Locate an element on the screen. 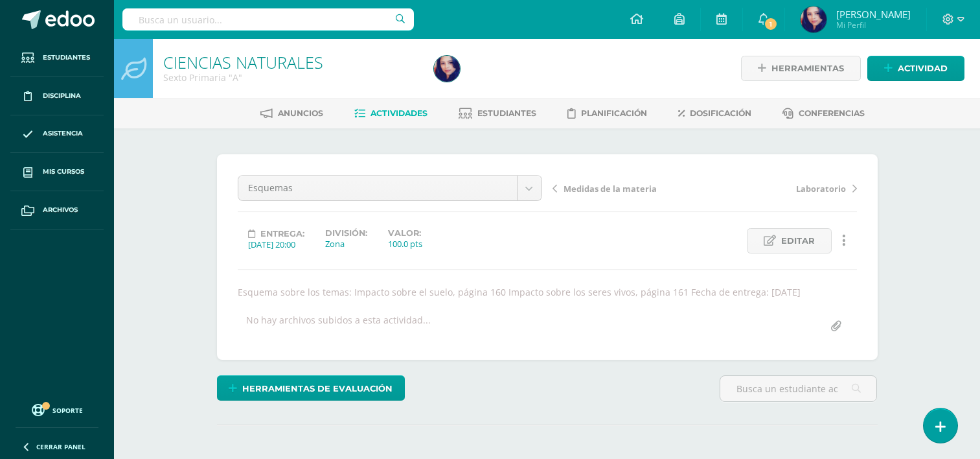  span: Planificación is located at coordinates (614, 112).